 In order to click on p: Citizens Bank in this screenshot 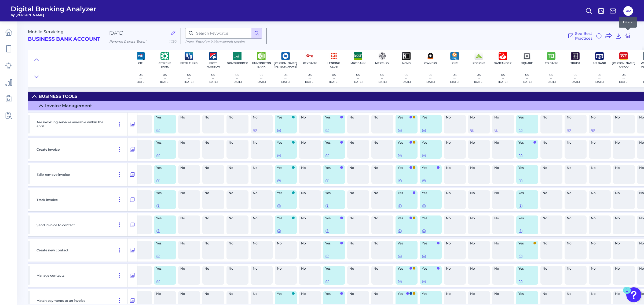, I will do `click(165, 65)`.